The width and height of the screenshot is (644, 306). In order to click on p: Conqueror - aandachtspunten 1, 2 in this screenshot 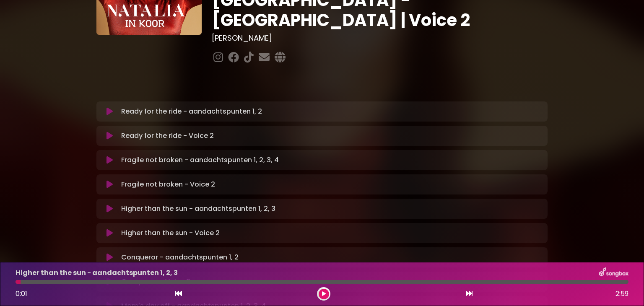, I will do `click(180, 258)`.